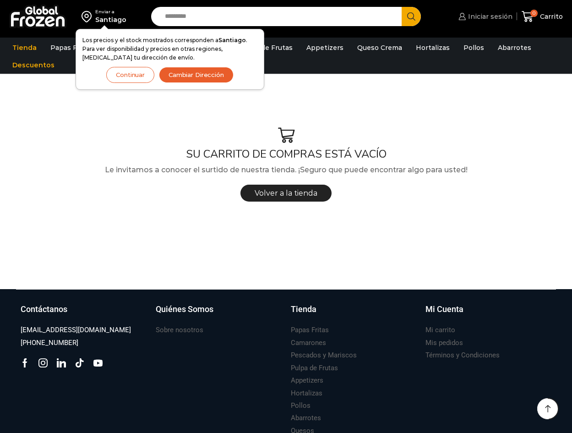  Describe the element at coordinates (179, 330) in the screenshot. I see `a: Sobre nosotros` at that location.